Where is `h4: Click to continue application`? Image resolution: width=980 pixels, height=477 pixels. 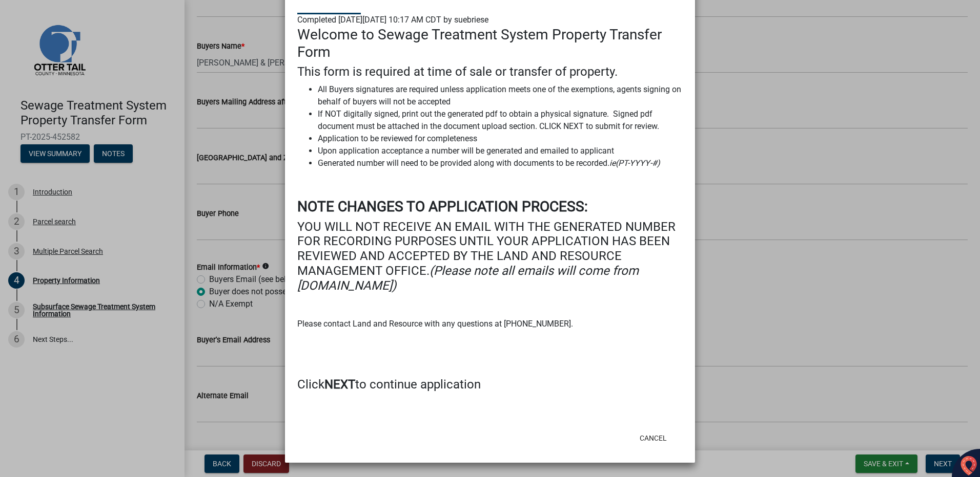 h4: Click to continue application is located at coordinates (490, 384).